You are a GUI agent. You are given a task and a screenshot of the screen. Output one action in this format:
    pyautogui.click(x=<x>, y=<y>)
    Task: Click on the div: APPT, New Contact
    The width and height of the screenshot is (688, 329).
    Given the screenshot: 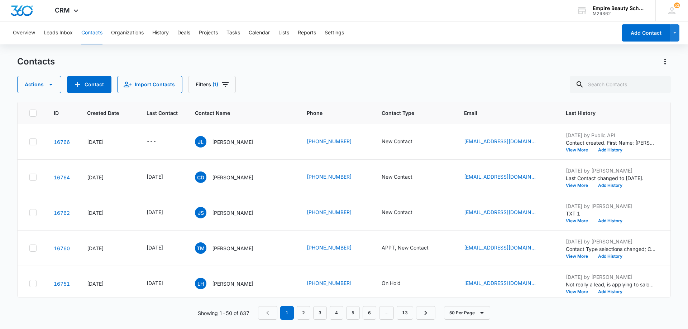 What is the action you would take?
    pyautogui.click(x=405, y=248)
    